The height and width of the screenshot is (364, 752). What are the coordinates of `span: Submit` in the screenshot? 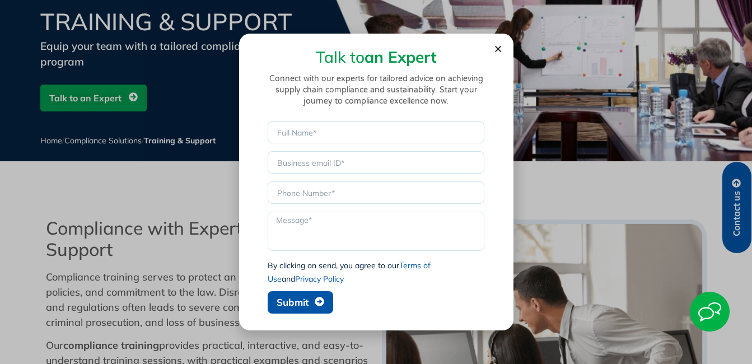 It's located at (292, 302).